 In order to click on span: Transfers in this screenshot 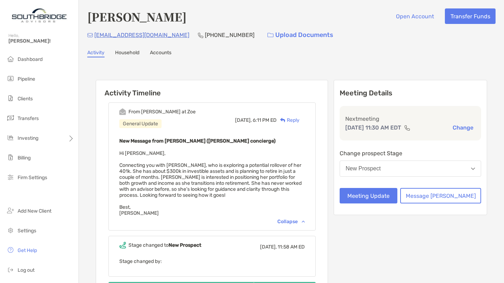, I will do `click(28, 118)`.